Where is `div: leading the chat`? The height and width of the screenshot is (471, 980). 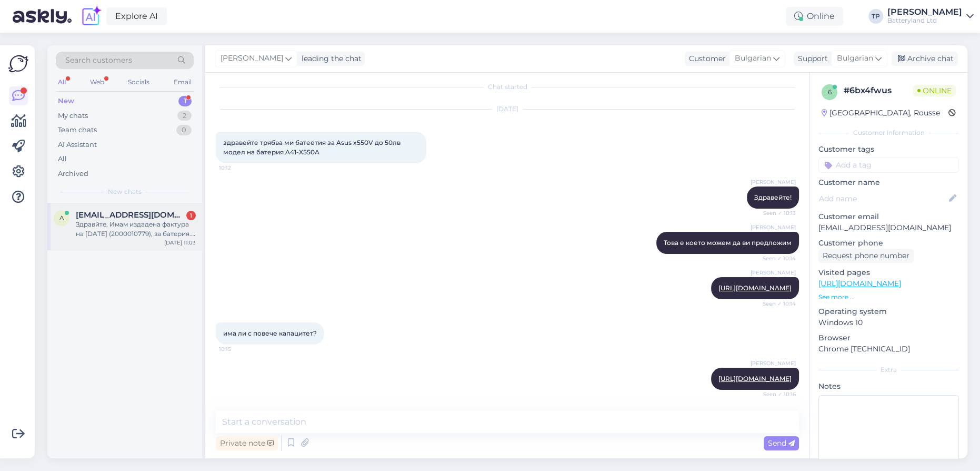
div: leading the chat is located at coordinates (329, 58).